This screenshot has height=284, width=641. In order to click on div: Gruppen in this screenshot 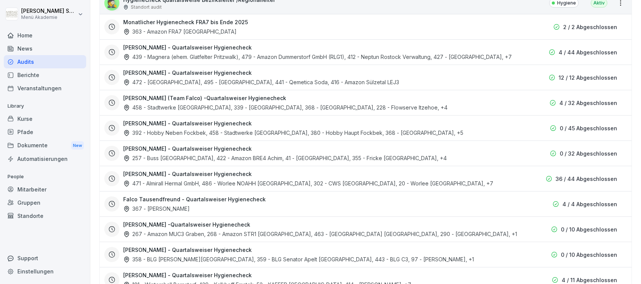, I will do `click(45, 203)`.